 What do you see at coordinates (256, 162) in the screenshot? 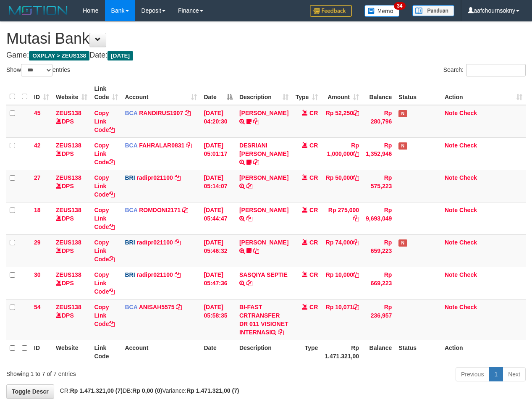
I see `a: Copy DESRIANI NATALIS T to clipboard` at bounding box center [256, 162].